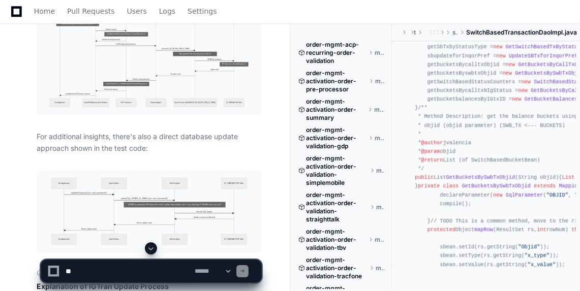 The height and width of the screenshot is (291, 580). Describe the element at coordinates (336, 53) in the screenshot. I see `span: order-mgmt-acp-recurring-order-validation` at that location.